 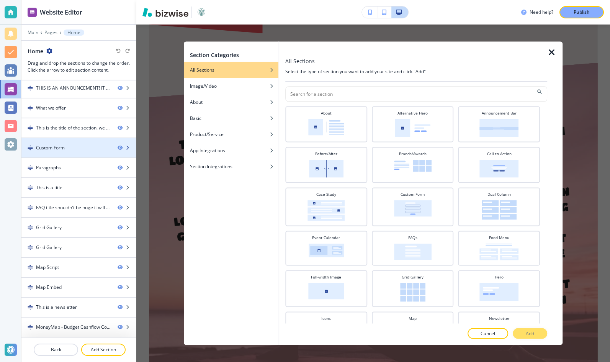 I want to click on h3: Need help?, so click(x=542, y=12).